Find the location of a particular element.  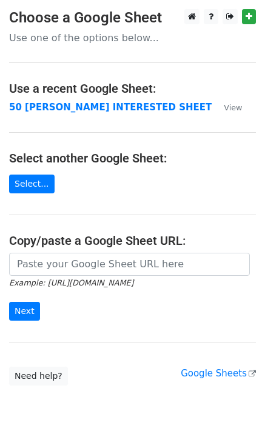

a: Google Sheets is located at coordinates (218, 373).